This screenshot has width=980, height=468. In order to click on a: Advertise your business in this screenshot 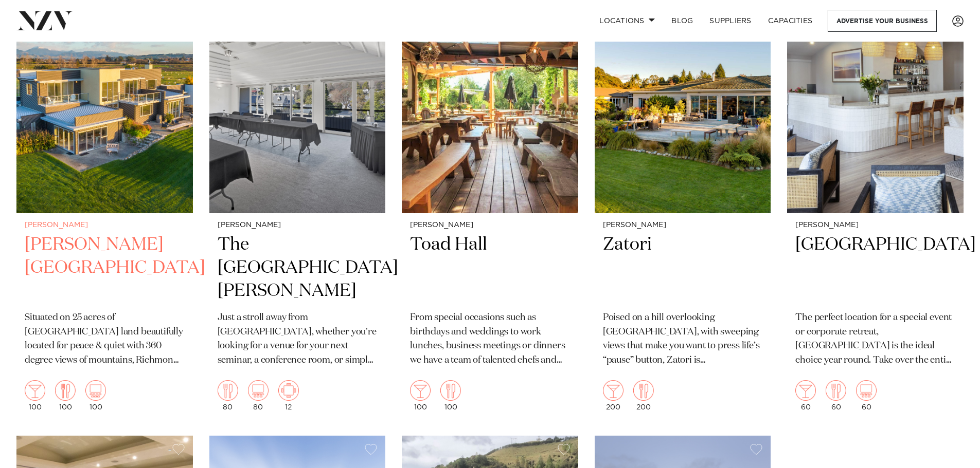, I will do `click(882, 21)`.